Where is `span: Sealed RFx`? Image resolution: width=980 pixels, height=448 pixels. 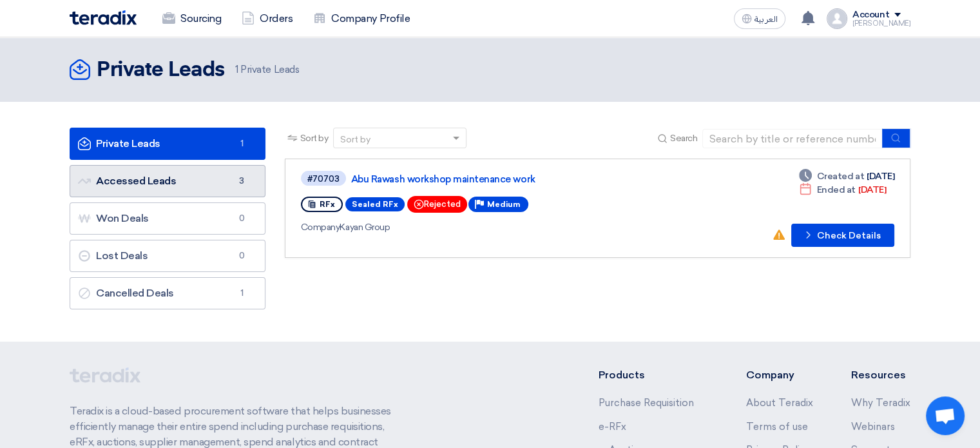
span: Sealed RFx is located at coordinates (375, 204).